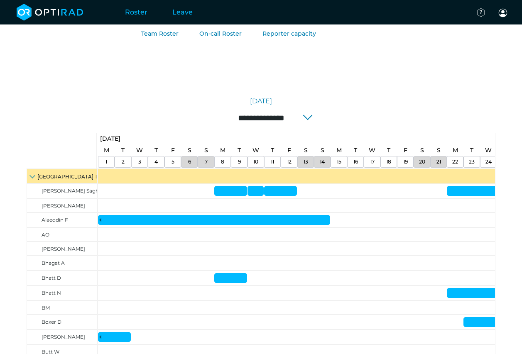 The width and height of the screenshot is (522, 354). Describe the element at coordinates (45, 235) in the screenshot. I see `span: AO` at that location.